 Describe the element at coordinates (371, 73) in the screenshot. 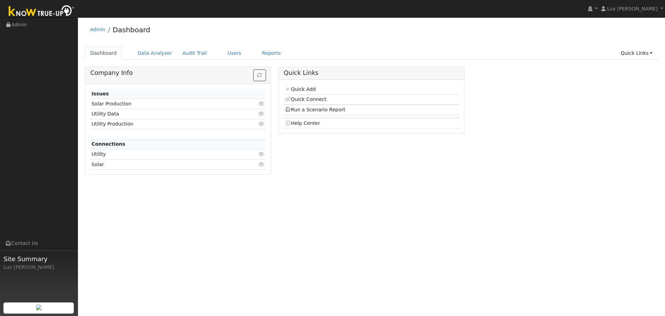

I see `h5: Quick Links` at that location.